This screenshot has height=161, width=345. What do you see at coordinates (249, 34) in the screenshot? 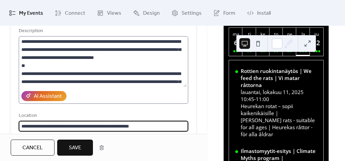
I see `div: ti` at bounding box center [249, 34].